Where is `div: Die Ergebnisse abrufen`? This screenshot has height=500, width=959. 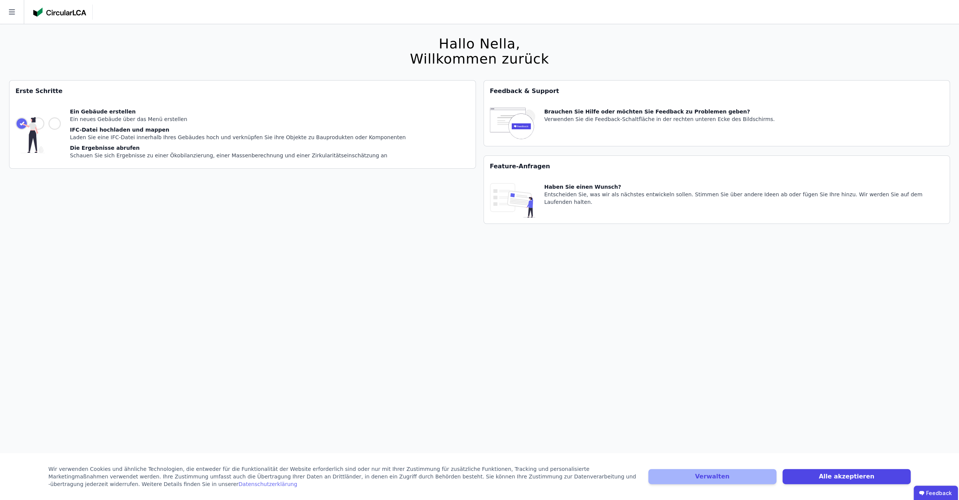
div: Die Ergebnisse abrufen is located at coordinates (238, 148).